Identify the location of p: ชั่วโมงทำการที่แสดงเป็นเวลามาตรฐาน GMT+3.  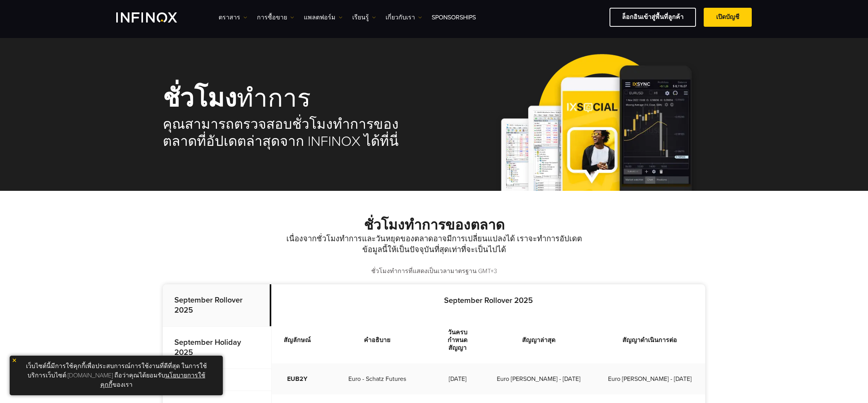
(434, 271).